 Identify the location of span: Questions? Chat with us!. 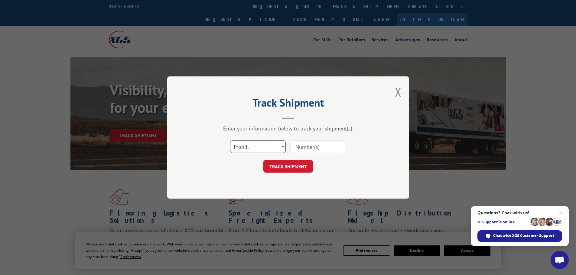
(520, 213).